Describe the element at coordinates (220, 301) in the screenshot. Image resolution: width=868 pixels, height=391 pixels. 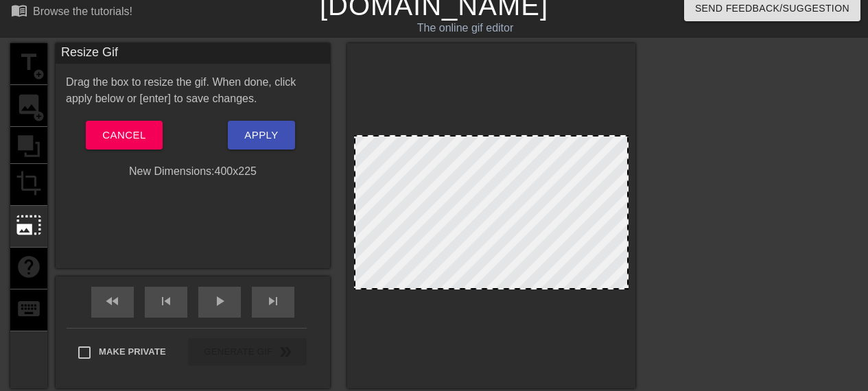
I see `span: play_arrow` at that location.